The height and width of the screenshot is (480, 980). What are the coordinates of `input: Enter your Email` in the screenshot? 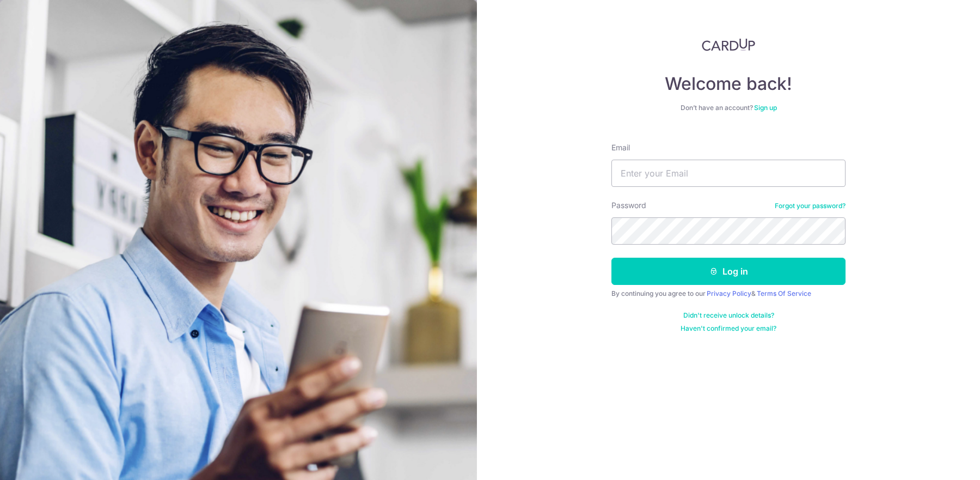 It's located at (729, 173).